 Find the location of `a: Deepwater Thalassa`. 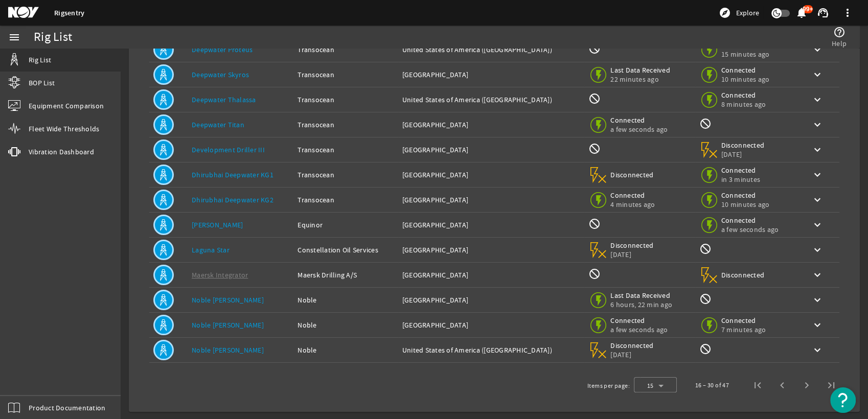

a: Deepwater Thalassa is located at coordinates (224, 99).